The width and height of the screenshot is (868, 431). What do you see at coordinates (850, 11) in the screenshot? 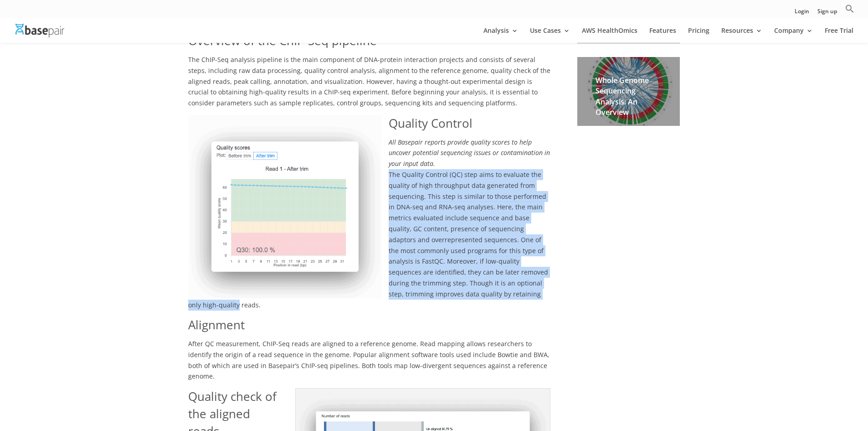
I see `a: Search Icon Link` at bounding box center [850, 11].